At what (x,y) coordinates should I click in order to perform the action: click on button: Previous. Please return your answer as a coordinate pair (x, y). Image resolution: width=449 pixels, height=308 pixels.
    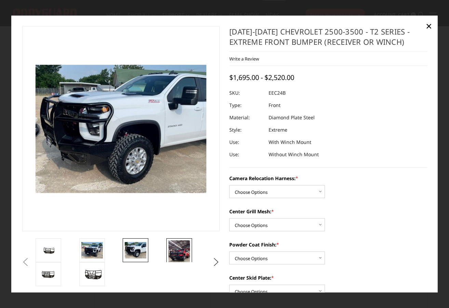
    Looking at the image, I should click on (25, 262).